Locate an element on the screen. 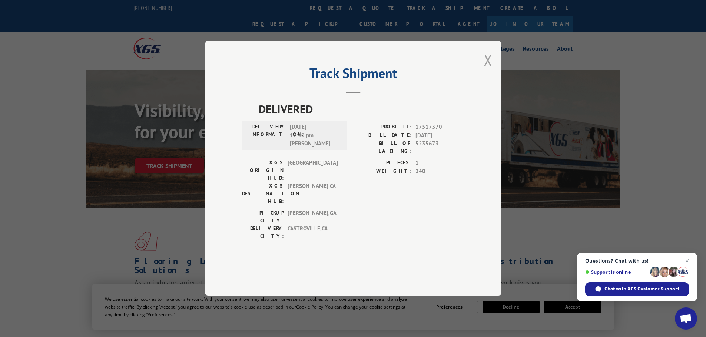  label: PIECES: is located at coordinates (382, 163).